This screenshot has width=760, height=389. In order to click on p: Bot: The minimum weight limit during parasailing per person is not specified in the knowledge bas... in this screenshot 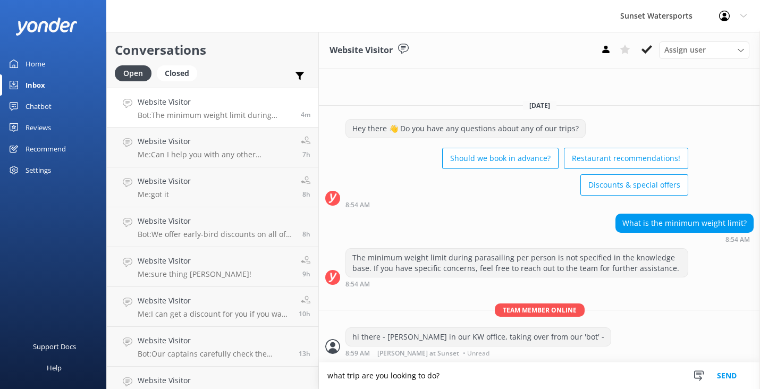, I will do `click(215, 115)`.